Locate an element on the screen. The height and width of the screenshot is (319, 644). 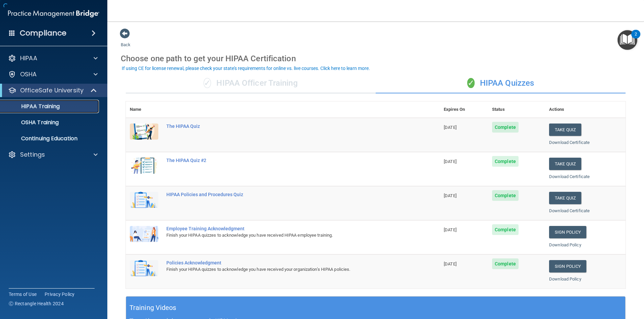
p: HIPAA Training is located at coordinates (32, 106).